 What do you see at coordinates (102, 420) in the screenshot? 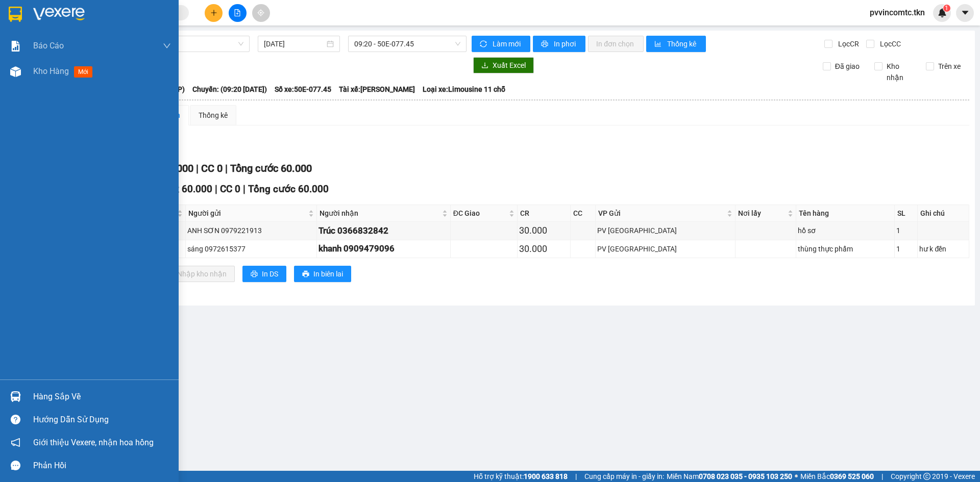
I see `div: Hướng dẫn sử dụng` at bounding box center [102, 420].